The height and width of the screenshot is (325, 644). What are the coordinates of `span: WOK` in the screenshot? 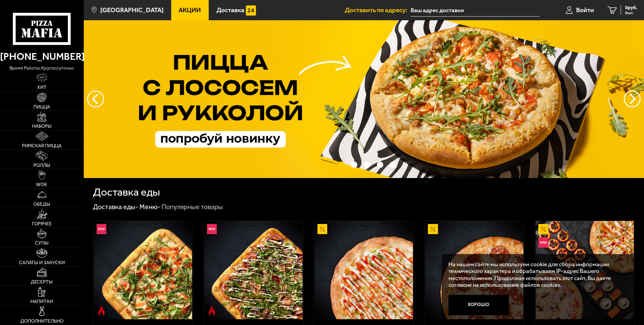 It's located at (42, 185).